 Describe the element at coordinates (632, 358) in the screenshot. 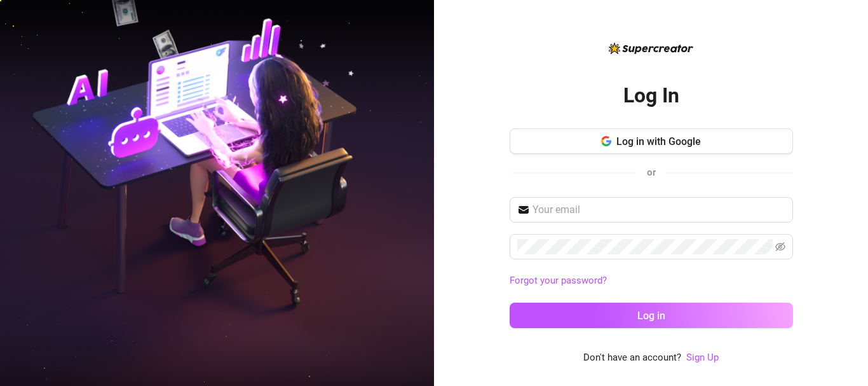

I see `span: Don't have an account?` at that location.